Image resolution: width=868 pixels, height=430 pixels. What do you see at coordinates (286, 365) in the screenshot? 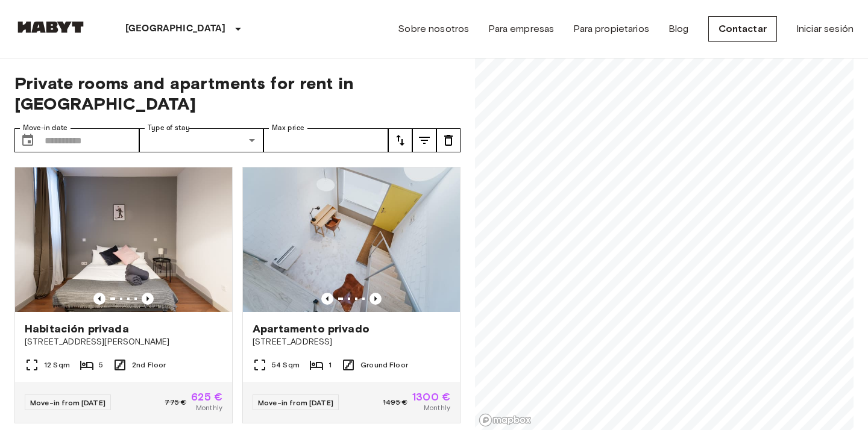
I see `span: 54 Sqm` at bounding box center [286, 365].